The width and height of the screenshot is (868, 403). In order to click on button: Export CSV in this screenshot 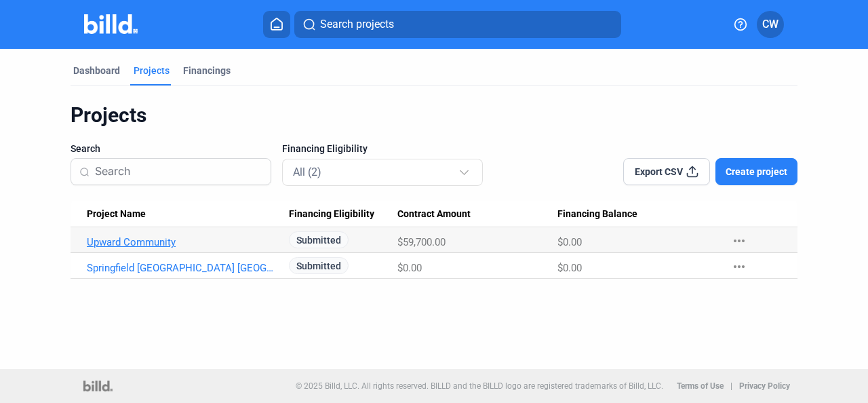, I will do `click(666, 171)`.